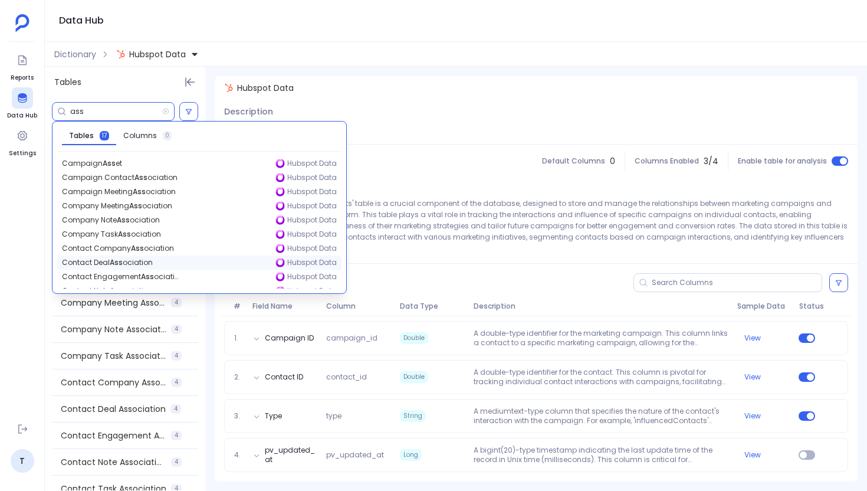 Image resolution: width=867 pixels, height=491 pixels. Describe the element at coordinates (238, 455) in the screenshot. I see `span: 4.` at that location.